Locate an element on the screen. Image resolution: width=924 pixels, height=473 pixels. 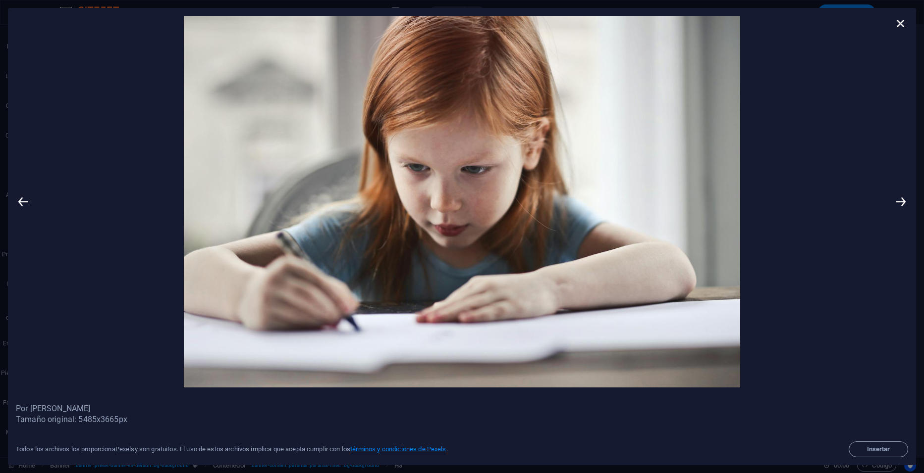
img: Chica Escribiendo En Papel is located at coordinates (462, 202).